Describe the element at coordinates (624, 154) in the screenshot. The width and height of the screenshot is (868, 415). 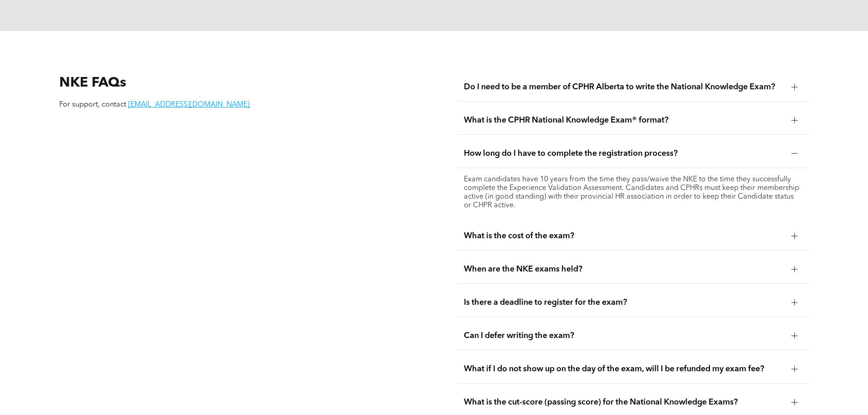
I see `span: How long do I have to complete the registration process?` at that location.